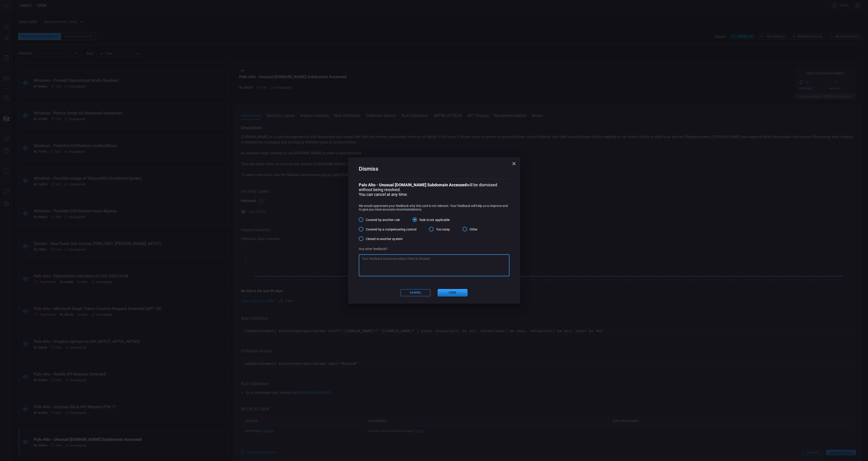 This screenshot has height=461, width=868. I want to click on span: Too noisy, so click(443, 229).